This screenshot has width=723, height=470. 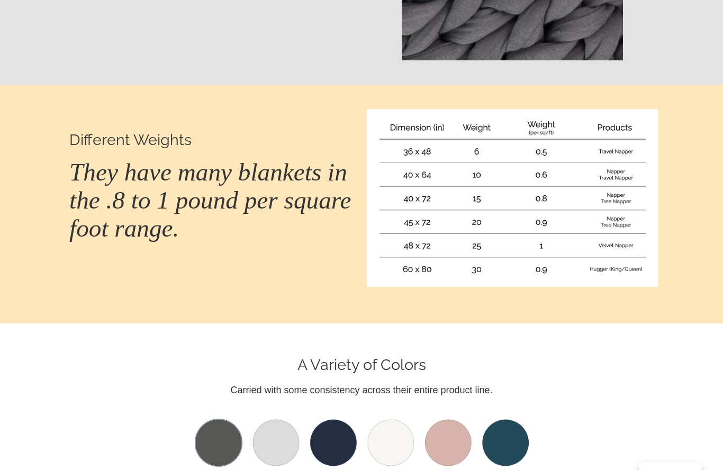 I want to click on img: bearaby blanket colors, so click(x=362, y=443).